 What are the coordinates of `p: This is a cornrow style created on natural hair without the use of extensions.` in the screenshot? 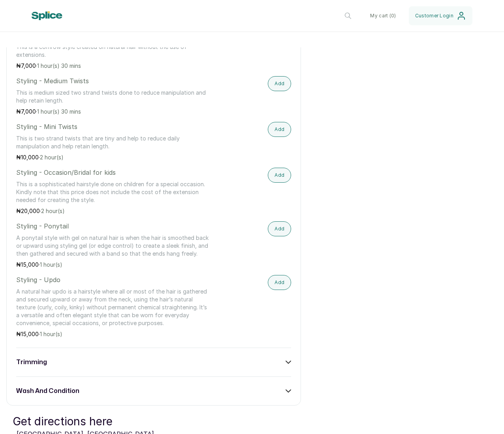 It's located at (112, 51).